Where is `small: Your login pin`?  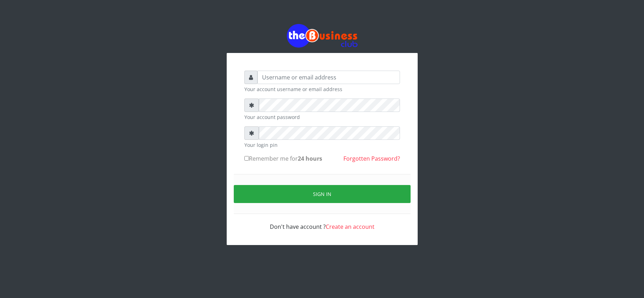 small: Your login pin is located at coordinates (322, 145).